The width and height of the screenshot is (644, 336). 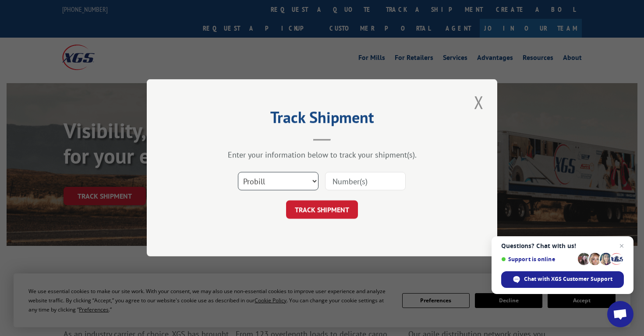 I want to click on h2: Track Shipment, so click(x=322, y=119).